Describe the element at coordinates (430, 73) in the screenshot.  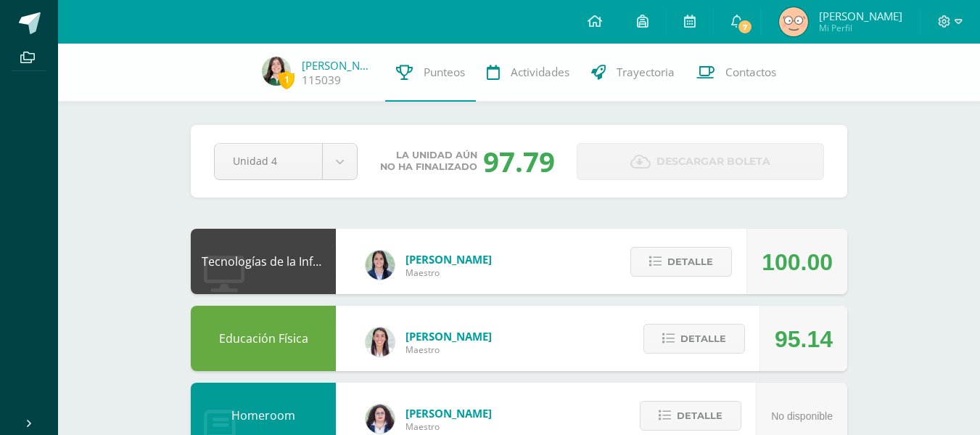
I see `a: Punteos` at that location.